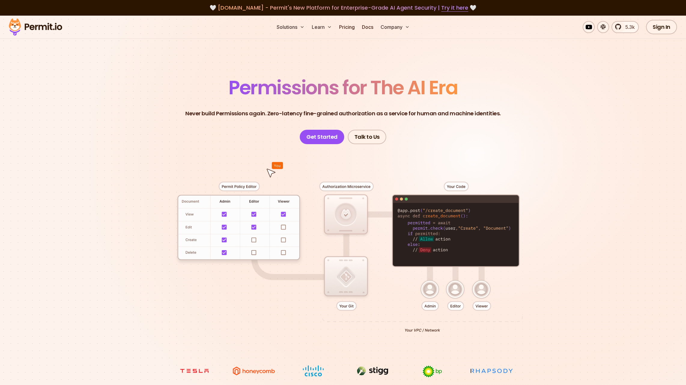 The image size is (686, 385). I want to click on span: Permissions for The AI Era, so click(343, 87).